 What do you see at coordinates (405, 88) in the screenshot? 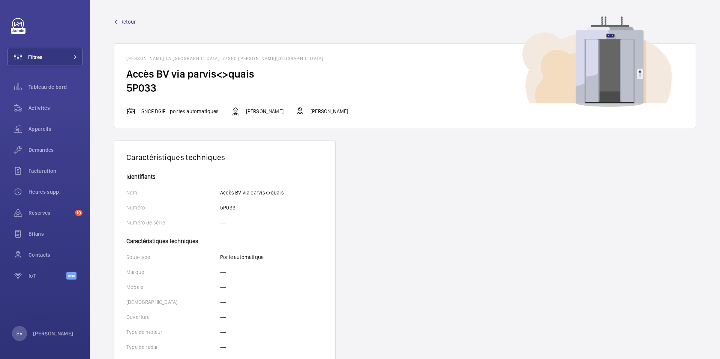
I see `h2: 5P033` at bounding box center [405, 88].